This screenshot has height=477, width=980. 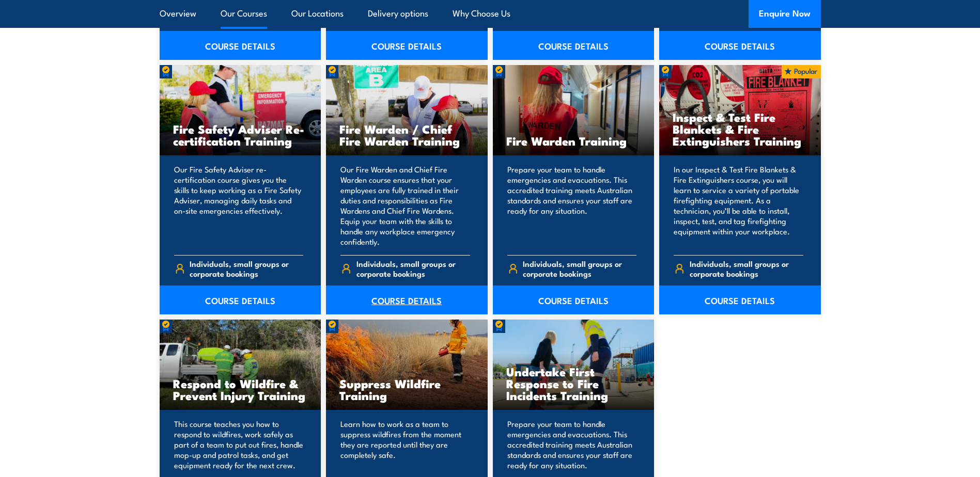 I want to click on h3: Respond to Wildfire & Prevent Injury Training, so click(x=240, y=389).